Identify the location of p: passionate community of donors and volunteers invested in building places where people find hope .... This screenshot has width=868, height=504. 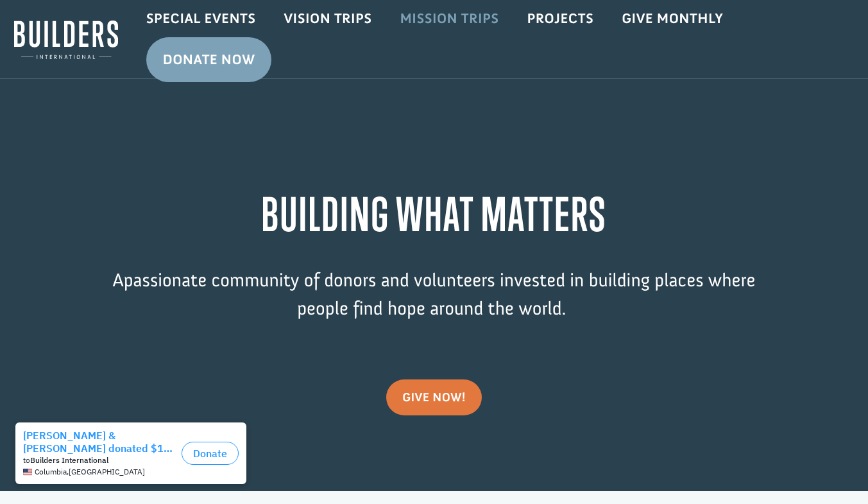
(434, 303).